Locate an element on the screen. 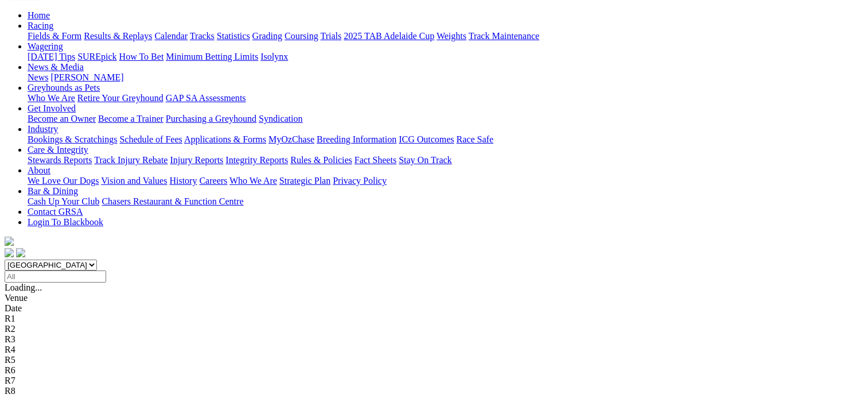 The width and height of the screenshot is (868, 398). div: Venue is located at coordinates (434, 298).